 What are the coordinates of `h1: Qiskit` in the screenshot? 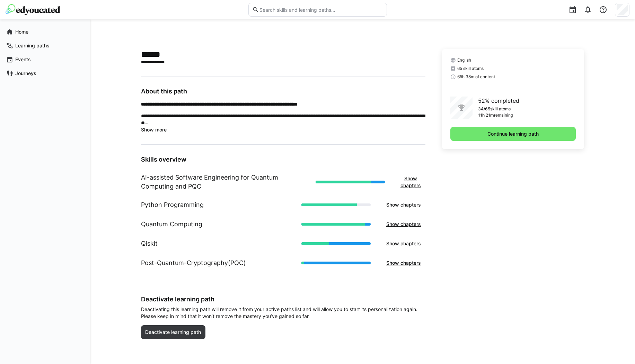 It's located at (150, 244).